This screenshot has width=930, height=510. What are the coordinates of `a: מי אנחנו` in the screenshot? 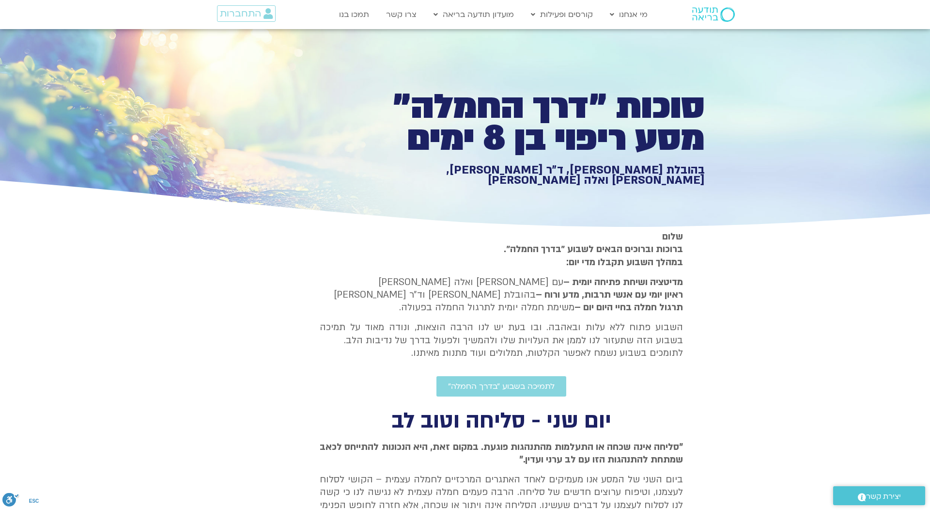 It's located at (629, 15).